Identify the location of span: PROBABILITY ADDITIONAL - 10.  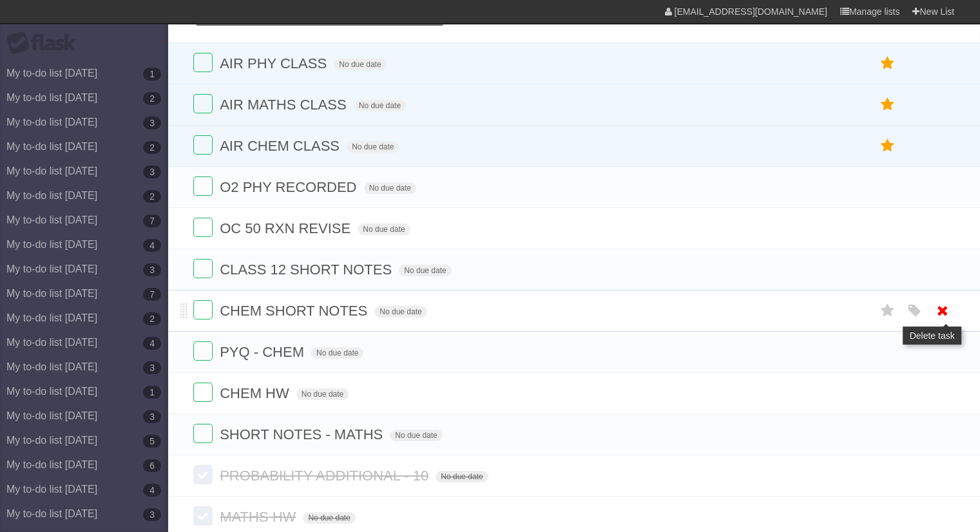
(325, 476).